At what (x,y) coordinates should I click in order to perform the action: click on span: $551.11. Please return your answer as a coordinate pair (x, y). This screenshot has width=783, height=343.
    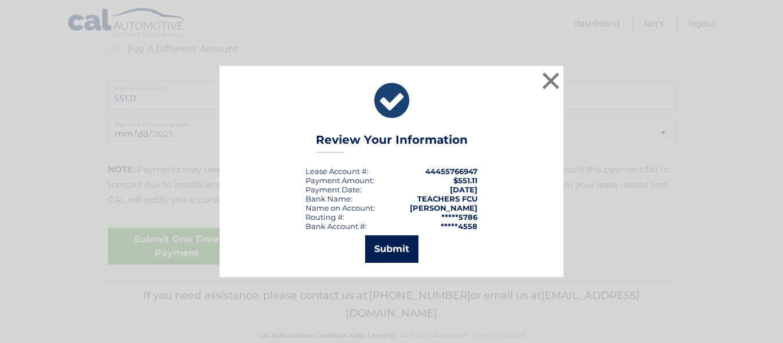
    Looking at the image, I should click on (465, 180).